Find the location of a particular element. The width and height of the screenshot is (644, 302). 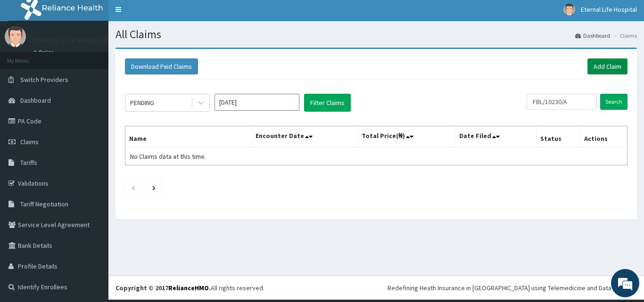

span: No Claims data at this time. is located at coordinates (168, 156).